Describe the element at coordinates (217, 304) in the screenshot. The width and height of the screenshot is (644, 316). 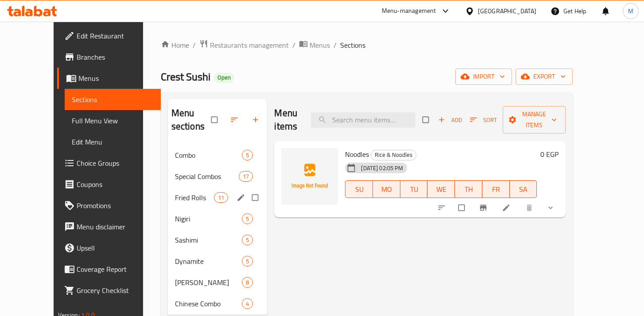
I see `div: Chinese Combo4` at that location.